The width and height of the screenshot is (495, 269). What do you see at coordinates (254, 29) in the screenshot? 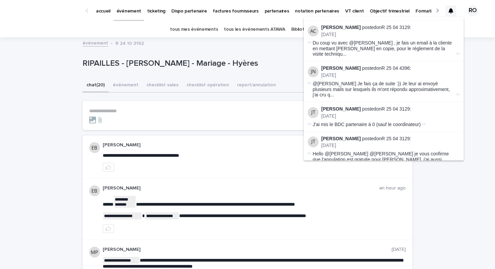
I see `a: tous les événements ATAWA` at bounding box center [254, 29].